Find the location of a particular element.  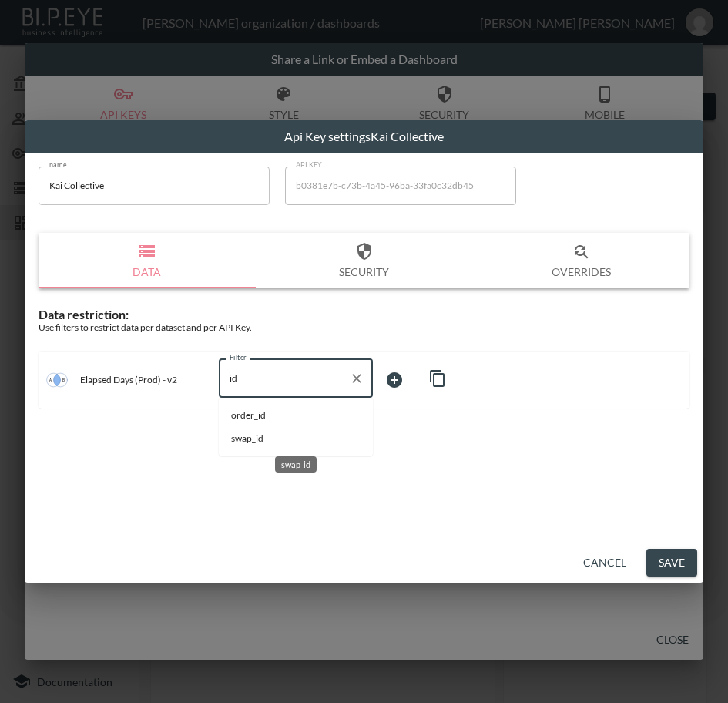

label: name is located at coordinates (57, 164).